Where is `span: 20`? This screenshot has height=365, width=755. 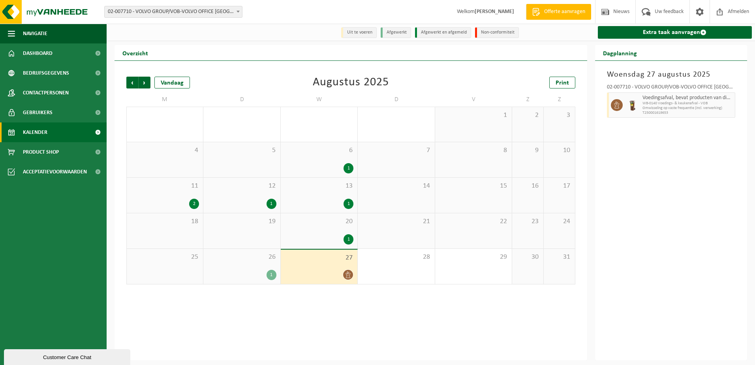
span: 20 is located at coordinates (319, 222).